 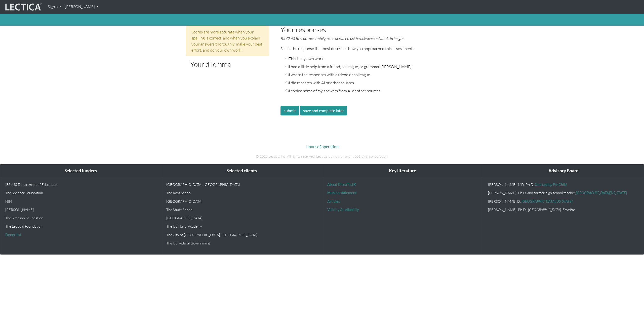 I want to click on input: I copied some of my answers from AI or other sources., so click(x=287, y=91).